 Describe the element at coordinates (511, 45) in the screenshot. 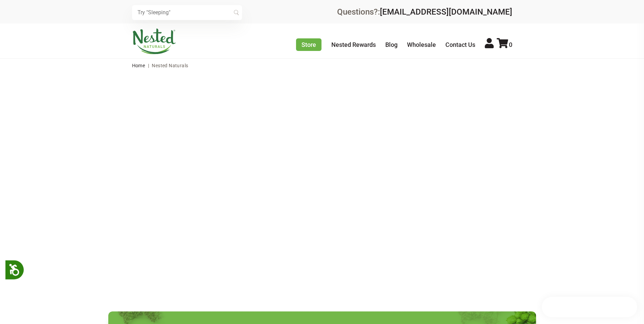

I see `span: 0` at that location.